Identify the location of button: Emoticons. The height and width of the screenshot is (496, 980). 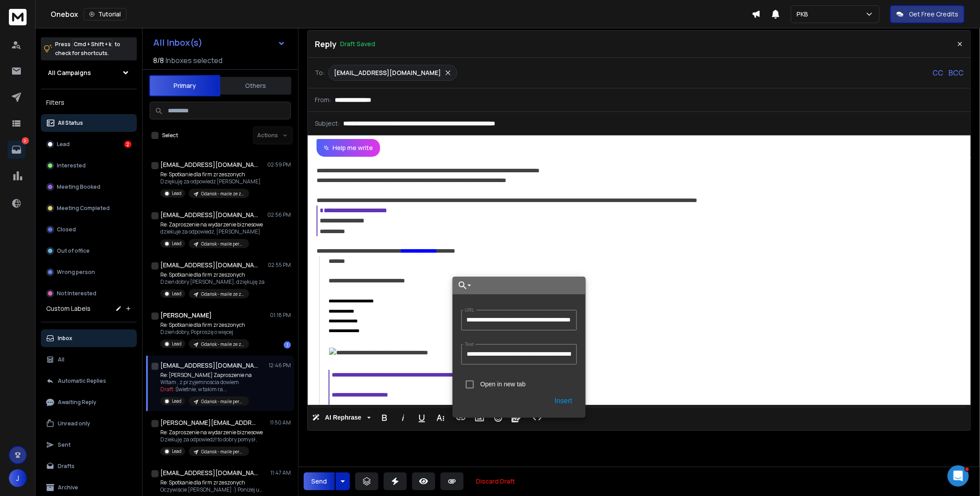
(498, 418).